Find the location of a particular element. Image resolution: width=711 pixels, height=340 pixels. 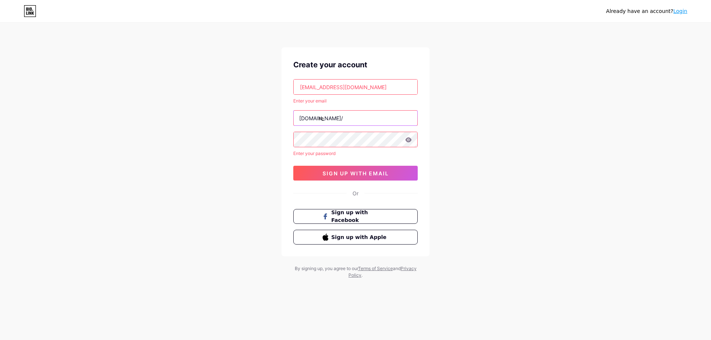

span: sign up with email is located at coordinates (355, 173).